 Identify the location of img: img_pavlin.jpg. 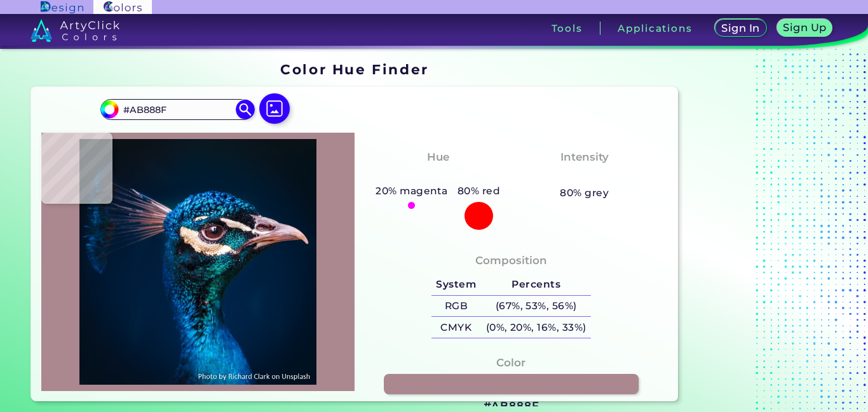
(198, 262).